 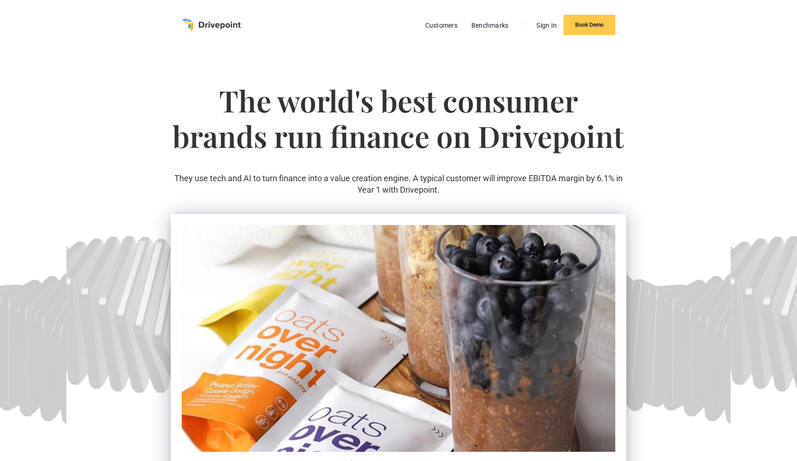 I want to click on a: Sign In, so click(x=547, y=25).